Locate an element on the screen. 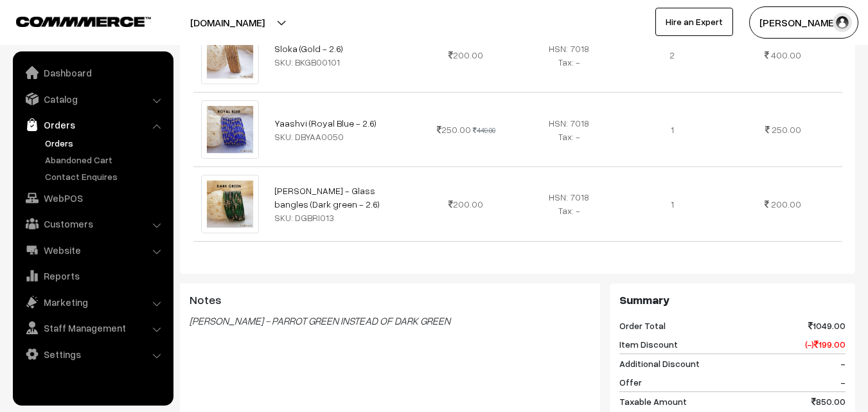 The width and height of the screenshot is (868, 412). img: COMMMERCE is located at coordinates (84, 21).